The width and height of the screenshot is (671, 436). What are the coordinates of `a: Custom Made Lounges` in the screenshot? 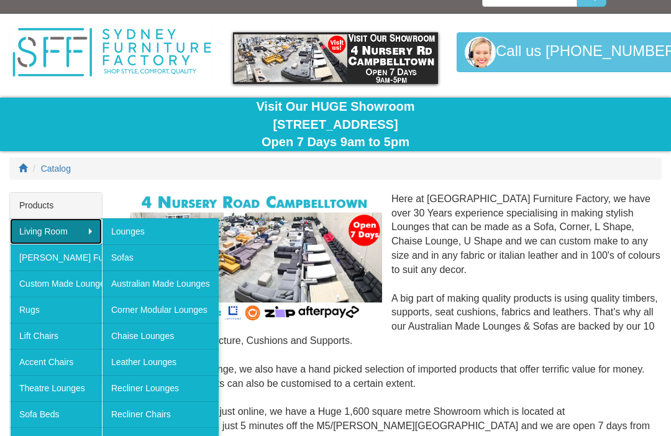 It's located at (56, 283).